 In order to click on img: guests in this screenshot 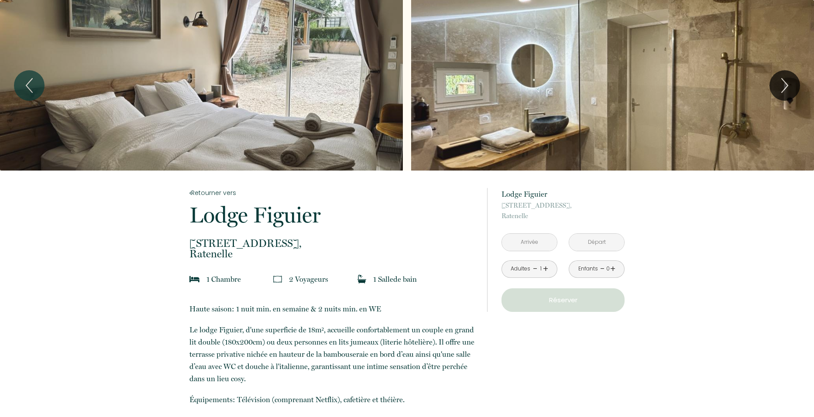, I will do `click(278, 279)`.